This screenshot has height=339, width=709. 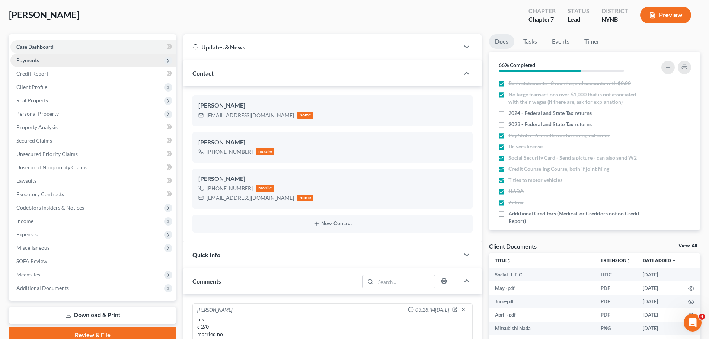 I want to click on span: Lawsuits, so click(x=26, y=180).